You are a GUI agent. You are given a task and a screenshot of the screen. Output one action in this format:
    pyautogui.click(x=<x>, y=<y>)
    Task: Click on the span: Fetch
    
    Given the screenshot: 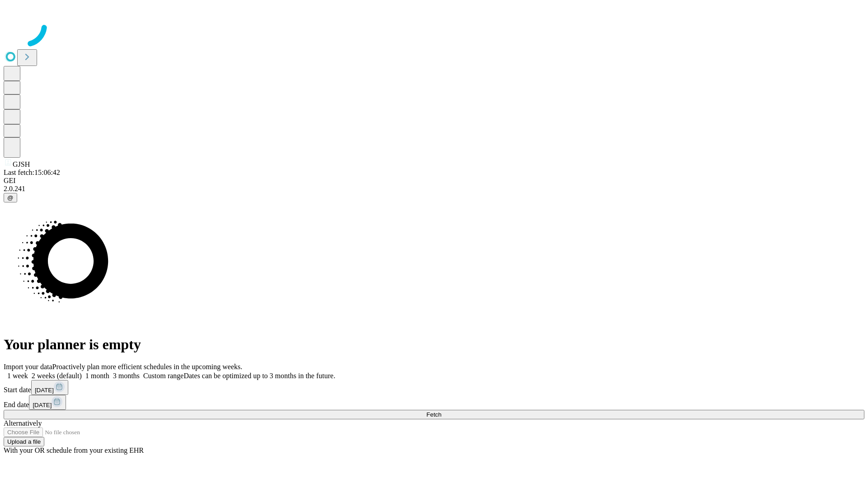 What is the action you would take?
    pyautogui.click(x=433, y=414)
    